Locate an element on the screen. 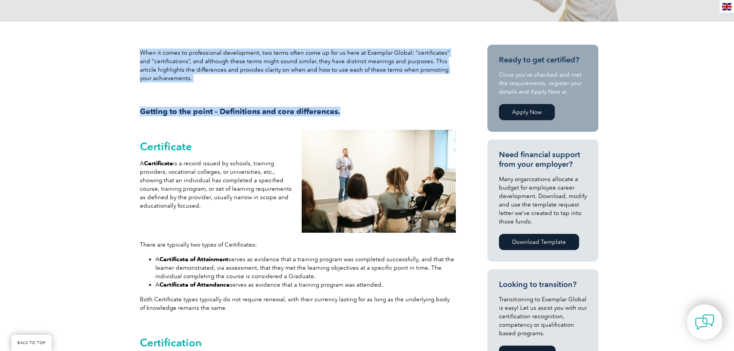 This screenshot has width=734, height=351. img: en is located at coordinates (726, 7).